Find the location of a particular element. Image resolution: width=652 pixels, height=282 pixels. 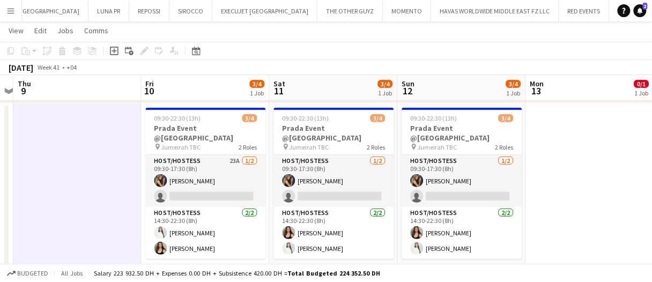

span: Edit is located at coordinates (40, 31).